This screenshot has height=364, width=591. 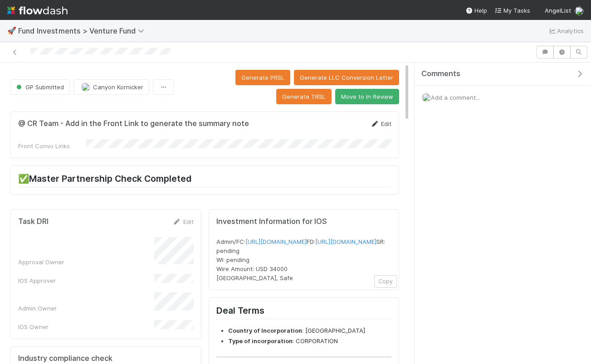 I want to click on button: Generate LLC Conversion Letter, so click(x=347, y=78).